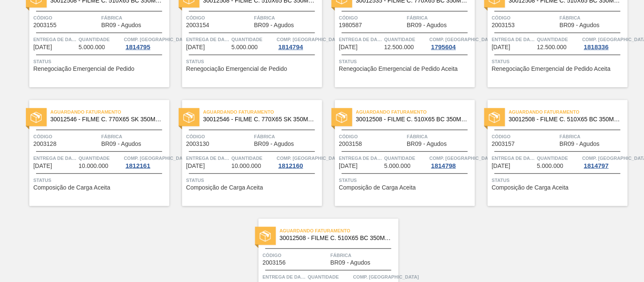 The width and height of the screenshot is (644, 282). Describe the element at coordinates (351, 144) in the screenshot. I see `font: 2003158` at that location.